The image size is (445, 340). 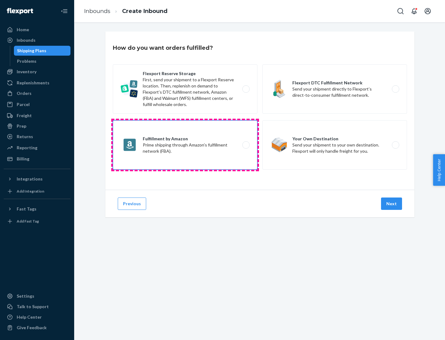 I want to click on div: Add Fast Tag, so click(x=28, y=221).